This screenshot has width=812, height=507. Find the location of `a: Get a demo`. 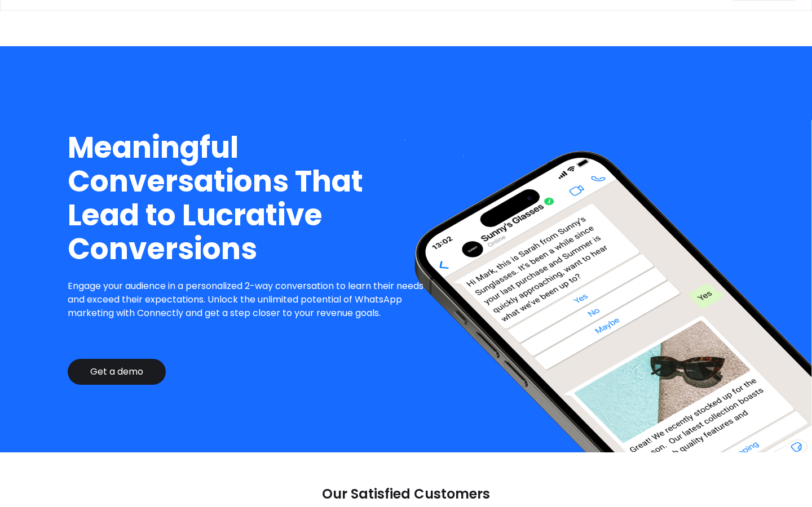

a: Get a demo is located at coordinates (117, 372).